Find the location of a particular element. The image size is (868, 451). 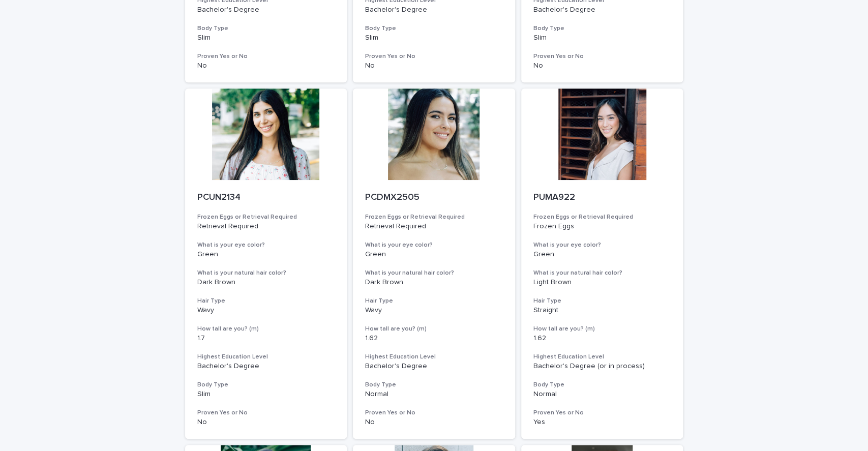

p: Frozen Eggs is located at coordinates (602, 226).